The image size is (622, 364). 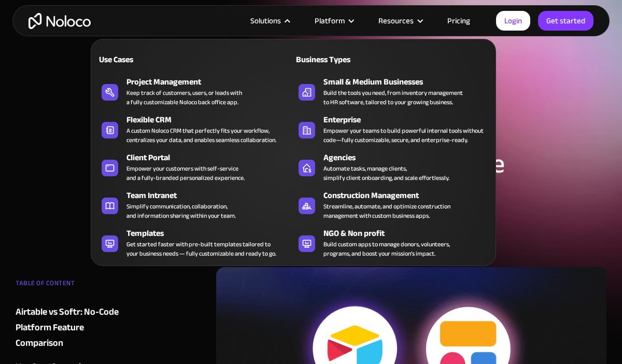 I want to click on nav: Solutions, so click(x=293, y=145).